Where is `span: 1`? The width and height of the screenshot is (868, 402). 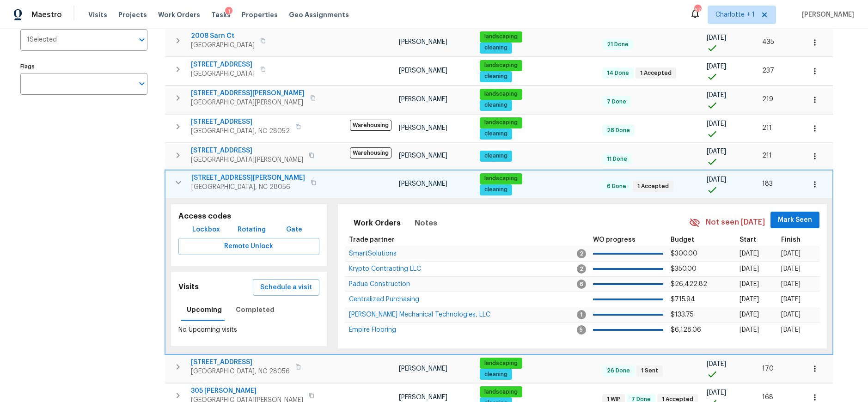 span: 1 is located at coordinates (581, 314).